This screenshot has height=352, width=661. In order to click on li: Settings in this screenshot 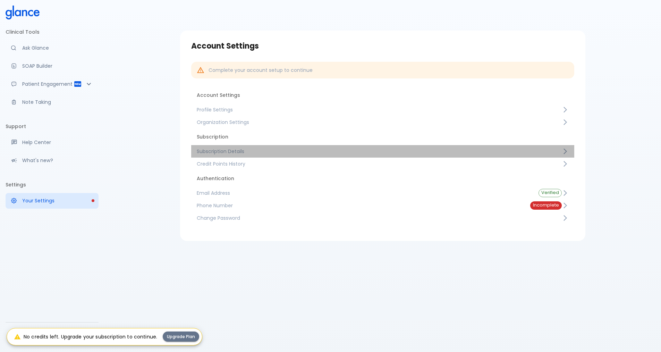, I will do `click(52, 185)`.